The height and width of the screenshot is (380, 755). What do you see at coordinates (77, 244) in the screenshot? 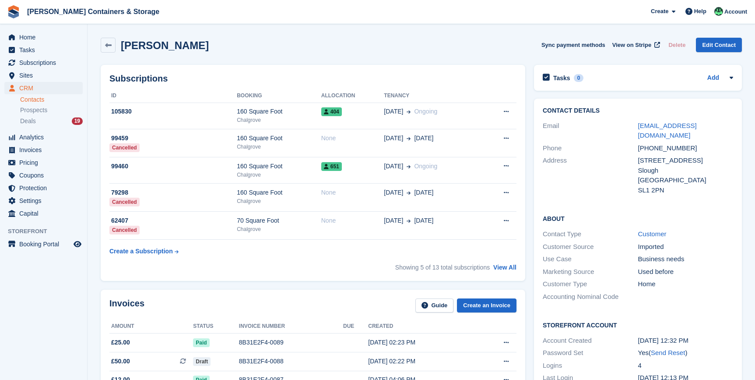
I see `a: Preview store` at bounding box center [77, 244].